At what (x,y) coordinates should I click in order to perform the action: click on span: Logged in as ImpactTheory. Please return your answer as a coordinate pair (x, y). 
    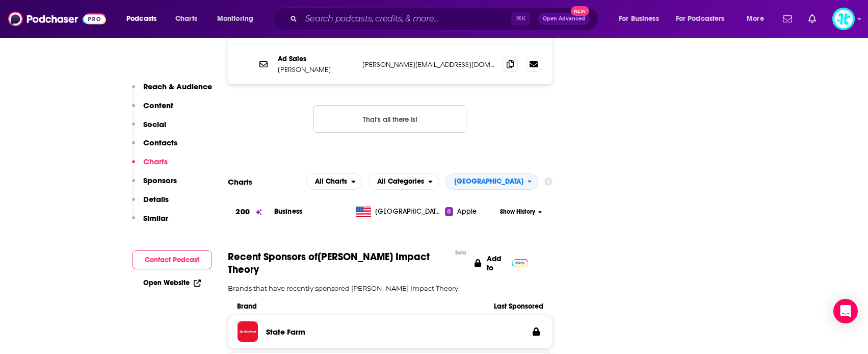
    Looking at the image, I should click on (844, 19).